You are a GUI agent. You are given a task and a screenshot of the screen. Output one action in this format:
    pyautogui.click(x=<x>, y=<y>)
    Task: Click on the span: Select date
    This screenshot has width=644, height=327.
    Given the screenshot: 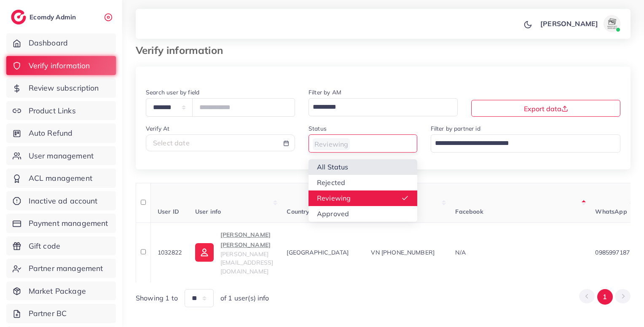 What is the action you would take?
    pyautogui.click(x=171, y=143)
    